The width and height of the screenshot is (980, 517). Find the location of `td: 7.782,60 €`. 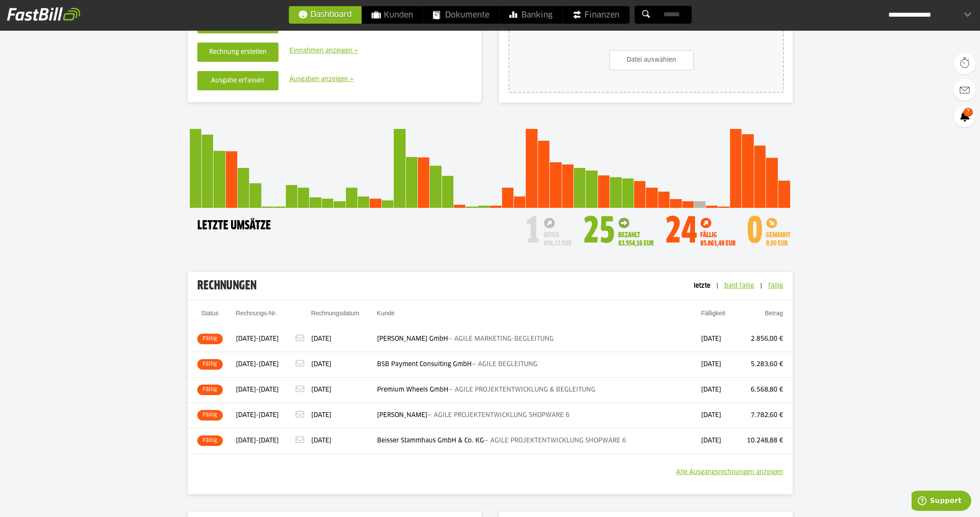

td: 7.782,60 € is located at coordinates (763, 415).